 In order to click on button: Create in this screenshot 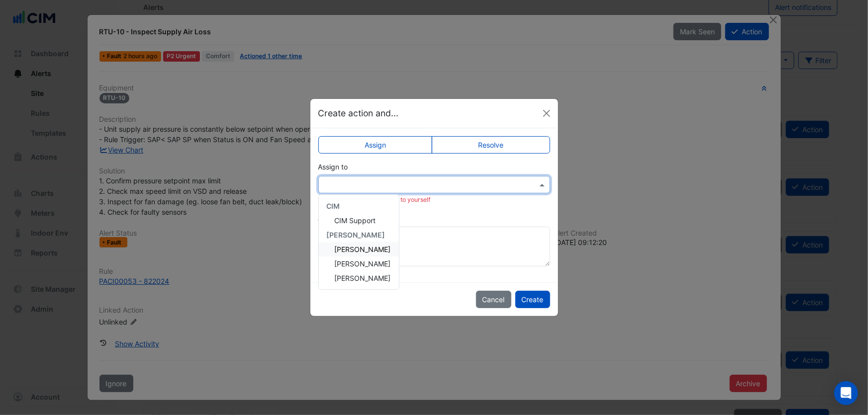, I will do `click(533, 299)`.